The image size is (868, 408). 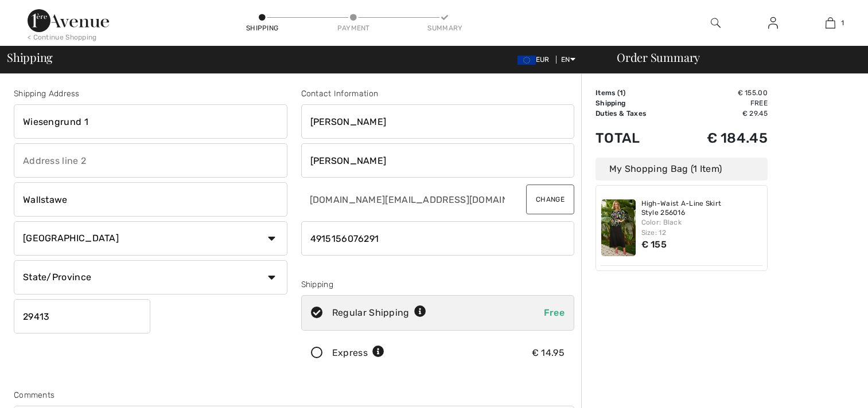 I want to click on td: Items ( ), so click(x=635, y=92).